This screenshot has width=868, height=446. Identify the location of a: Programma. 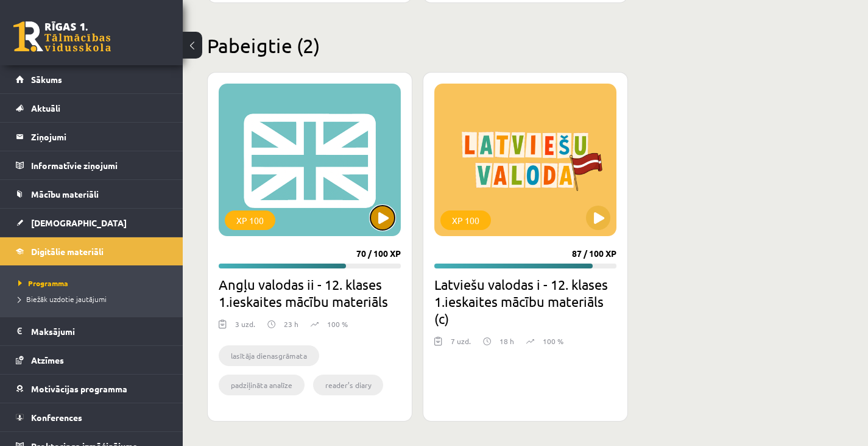
(94, 283).